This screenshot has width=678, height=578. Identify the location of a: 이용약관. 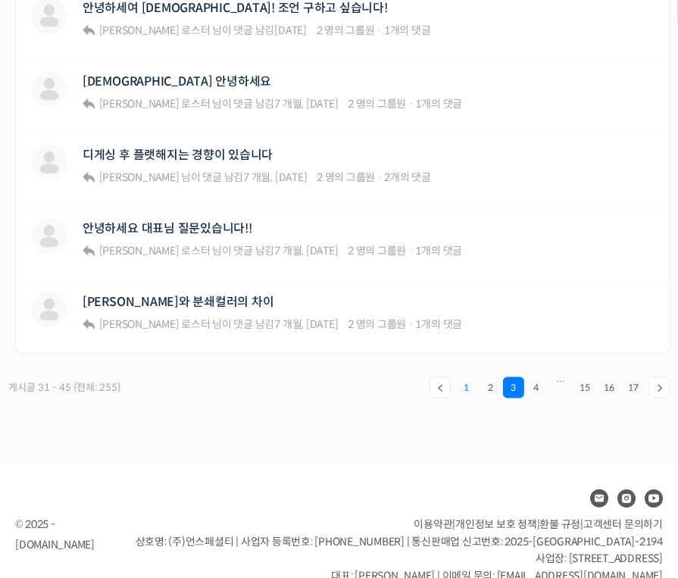
(432, 525).